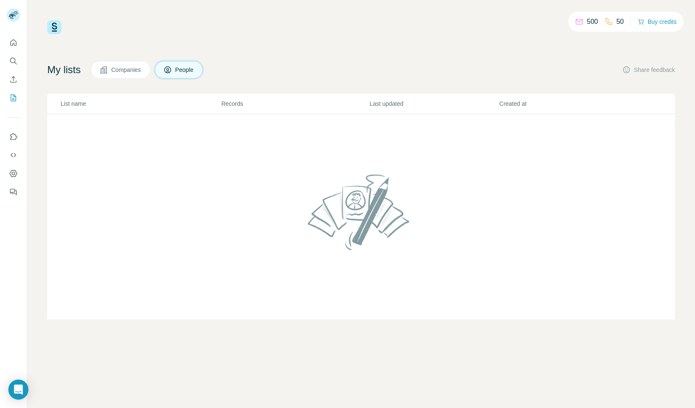  What do you see at coordinates (54, 27) in the screenshot?
I see `img: Surfe Logo` at bounding box center [54, 27].